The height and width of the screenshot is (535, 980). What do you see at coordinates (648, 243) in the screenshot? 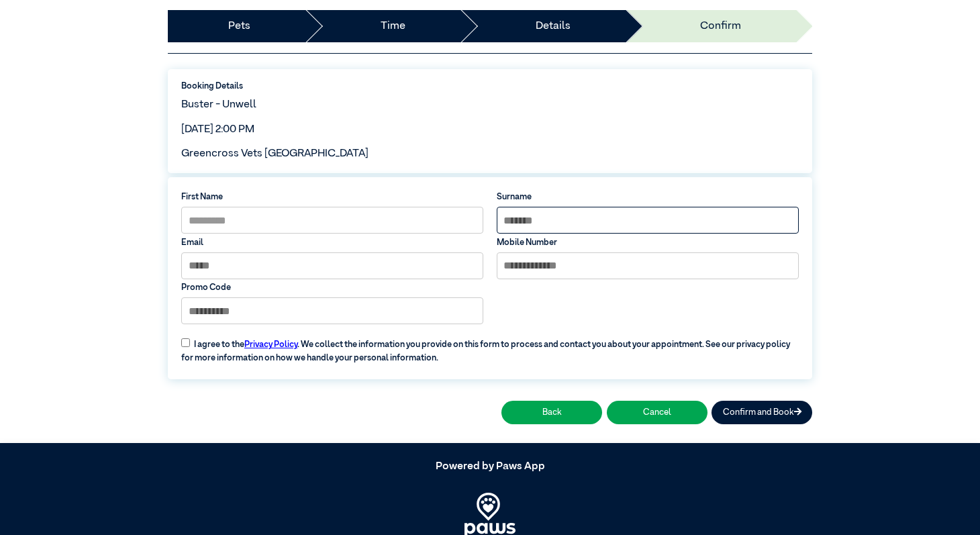
I see `label: Mobile Number` at bounding box center [648, 243].